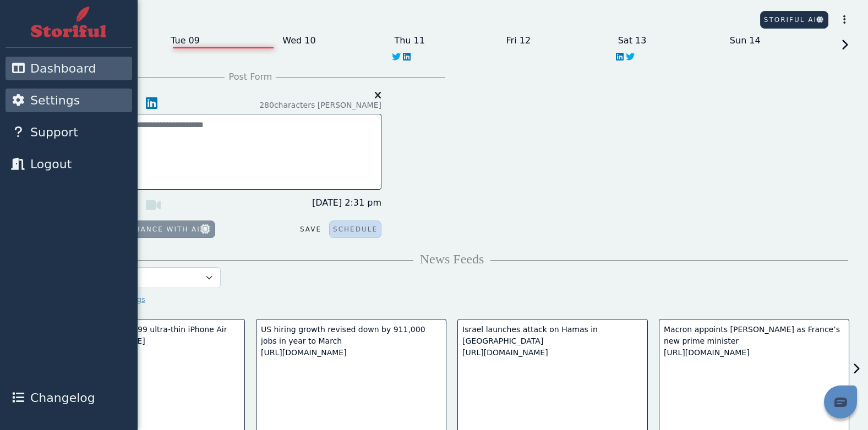 The image size is (868, 430). What do you see at coordinates (795, 20) in the screenshot?
I see `button: Storiful AI` at bounding box center [795, 20].